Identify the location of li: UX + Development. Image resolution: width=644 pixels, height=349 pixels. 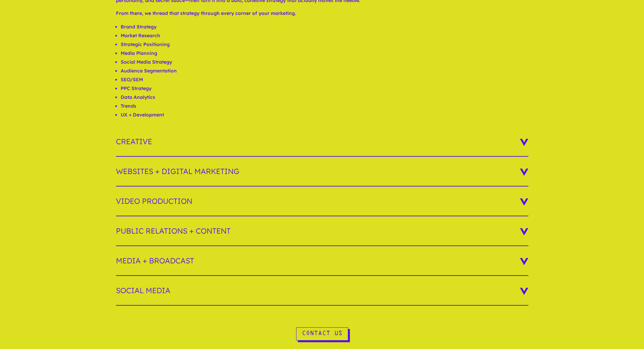
(324, 115).